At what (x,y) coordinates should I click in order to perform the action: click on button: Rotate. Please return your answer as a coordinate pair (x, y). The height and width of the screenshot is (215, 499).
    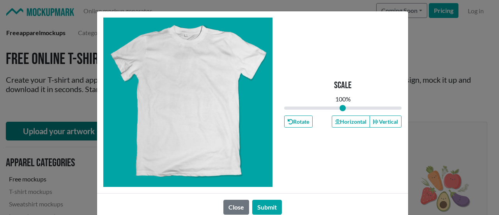
    Looking at the image, I should click on (298, 121).